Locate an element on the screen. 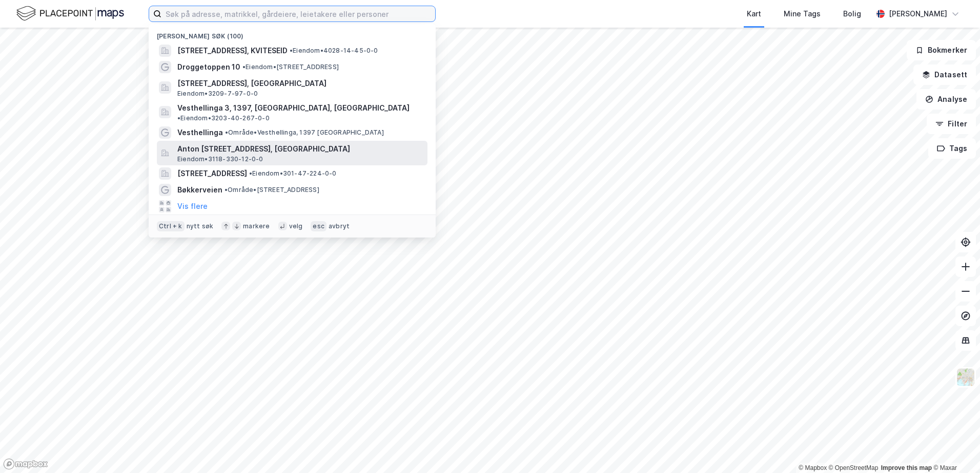 This screenshot has width=980, height=473. a: OpenStreetMap is located at coordinates (853, 468).